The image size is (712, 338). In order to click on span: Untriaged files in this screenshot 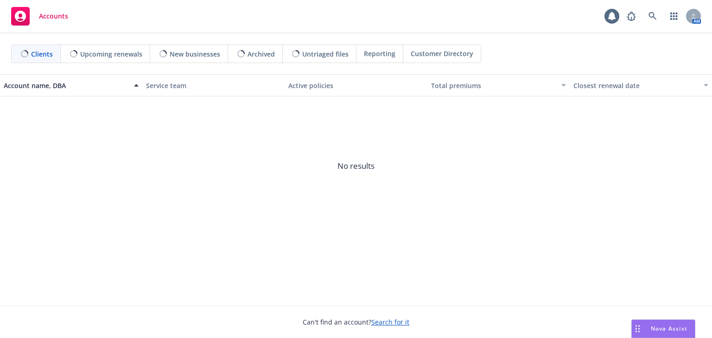, I will do `click(325, 54)`.